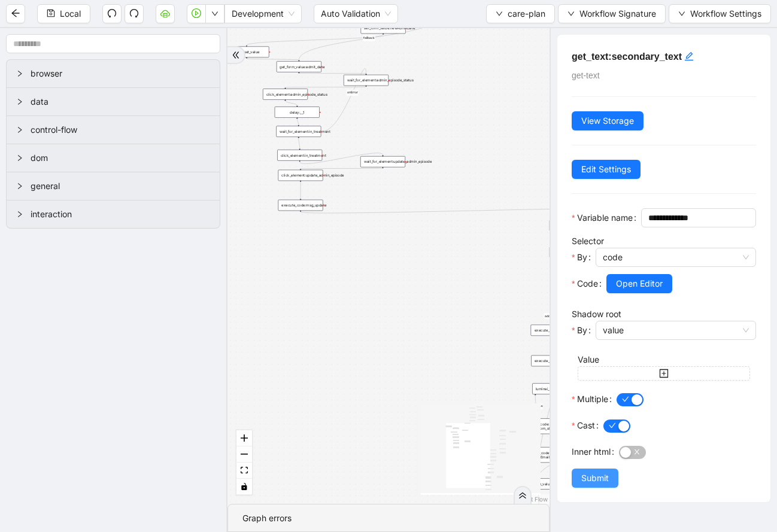 This screenshot has height=532, width=777. Describe the element at coordinates (121, 214) in the screenshot. I see `span: interaction` at that location.